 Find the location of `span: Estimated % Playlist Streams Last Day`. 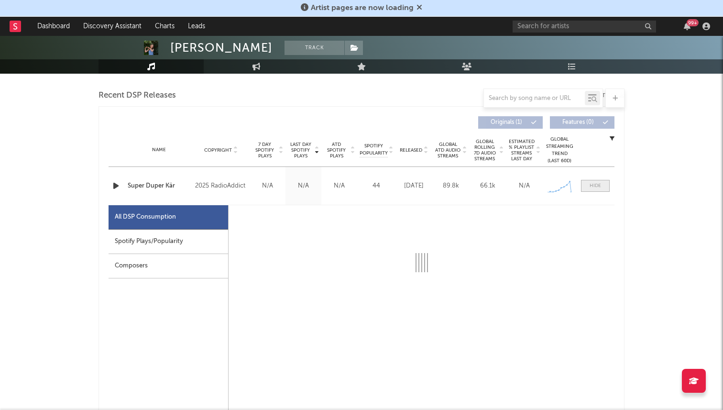

span: Estimated % Playlist Streams Last Day is located at coordinates (521, 150).